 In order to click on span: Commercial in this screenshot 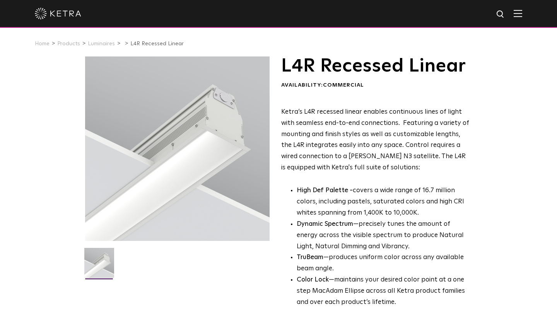, I will do `click(344, 85)`.